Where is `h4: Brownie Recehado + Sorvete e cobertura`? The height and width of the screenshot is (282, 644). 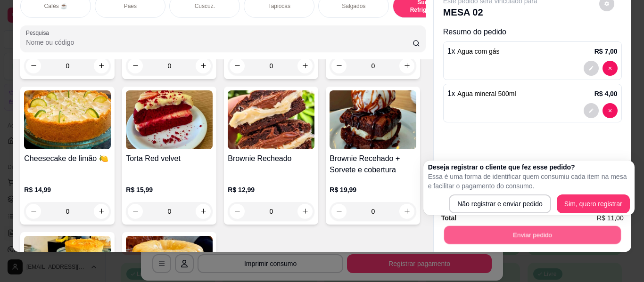
h4: Brownie Recehado + Sorvete e cobertura is located at coordinates (373, 164).